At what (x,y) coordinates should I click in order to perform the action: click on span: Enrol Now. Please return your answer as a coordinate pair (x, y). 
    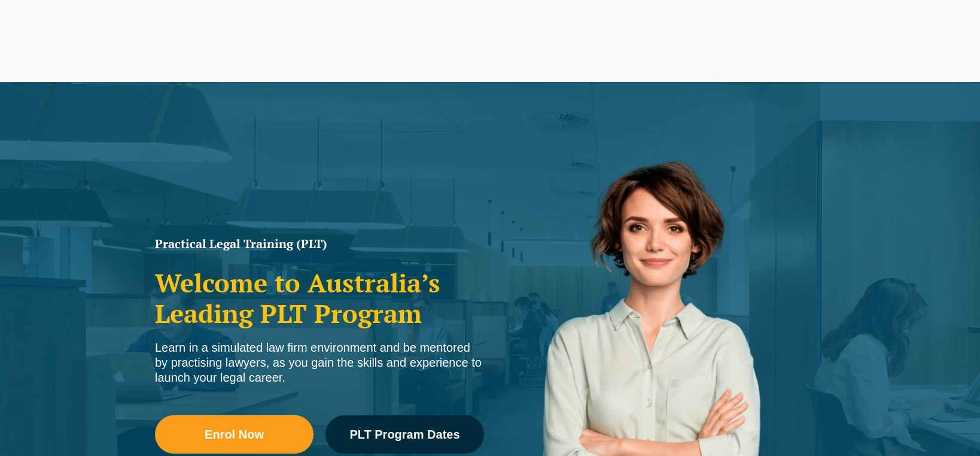
    Looking at the image, I should click on (234, 434).